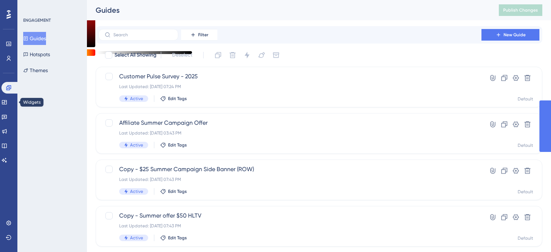 This screenshot has width=551, height=252. What do you see at coordinates (515, 35) in the screenshot?
I see `span: New Guide` at bounding box center [515, 35].